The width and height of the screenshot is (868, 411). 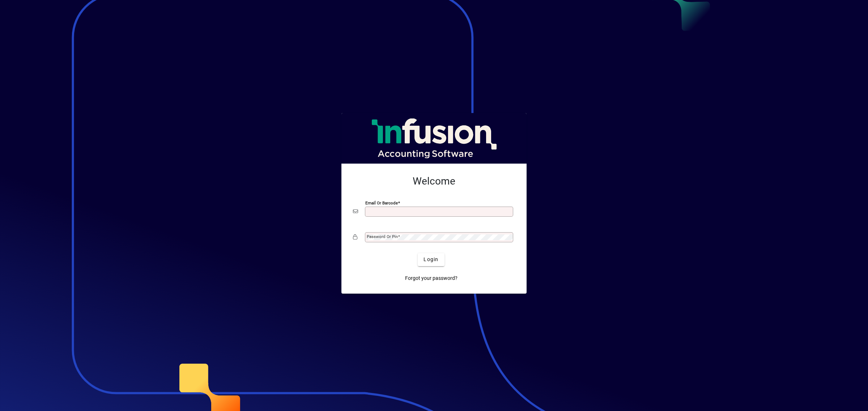 What do you see at coordinates (431, 279) in the screenshot?
I see `a: Forgot your password?` at bounding box center [431, 279].